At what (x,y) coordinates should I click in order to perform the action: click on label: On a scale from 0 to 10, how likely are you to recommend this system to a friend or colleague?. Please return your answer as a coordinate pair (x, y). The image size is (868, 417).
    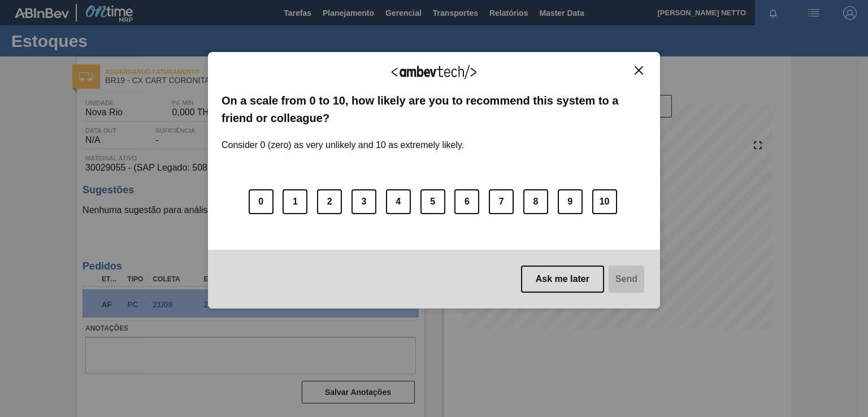
    Looking at the image, I should click on (434, 109).